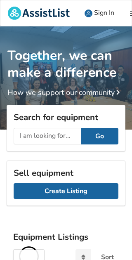  I want to click on h3: Sell equipment, so click(66, 173).